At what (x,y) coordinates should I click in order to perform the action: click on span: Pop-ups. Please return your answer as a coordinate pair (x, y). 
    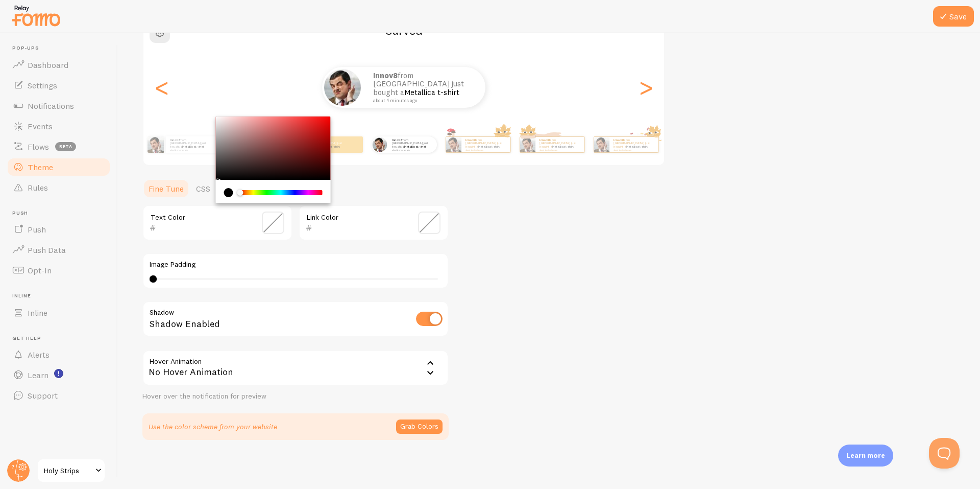
    Looking at the image, I should click on (62, 48).